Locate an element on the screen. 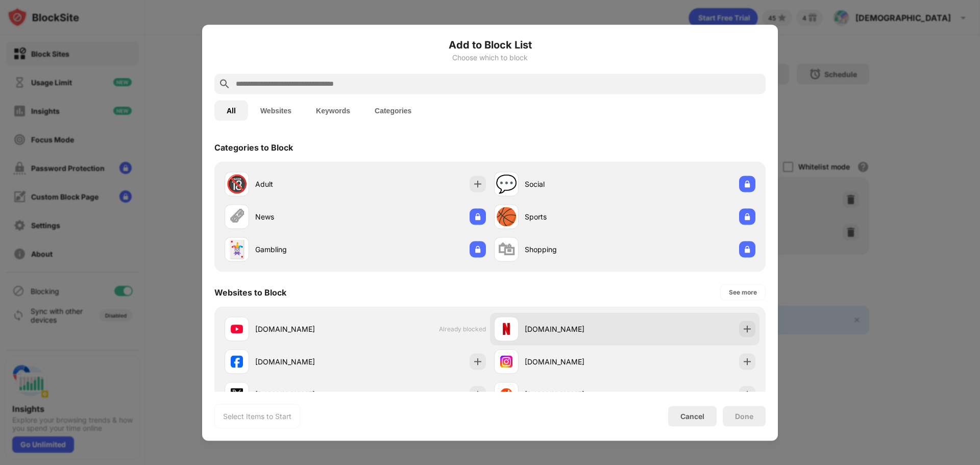 This screenshot has height=465, width=980. div: Websites to Block is located at coordinates (250, 292).